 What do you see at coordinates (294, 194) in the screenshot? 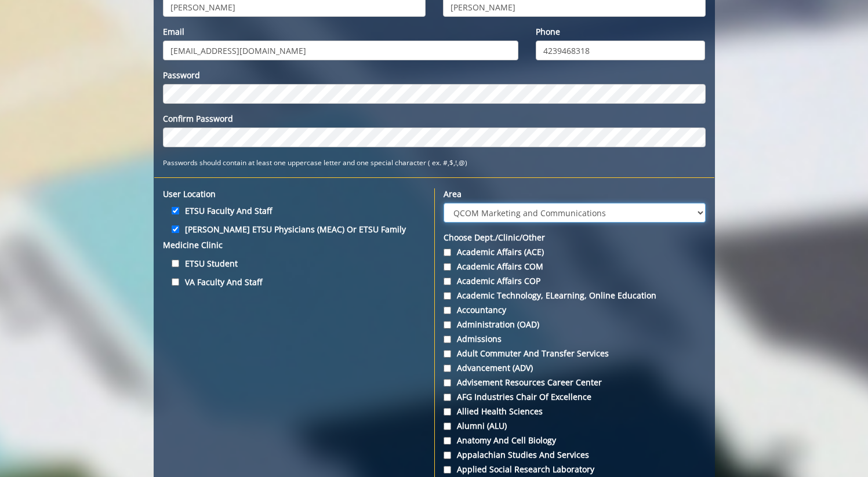
I see `label: User location` at bounding box center [294, 194].